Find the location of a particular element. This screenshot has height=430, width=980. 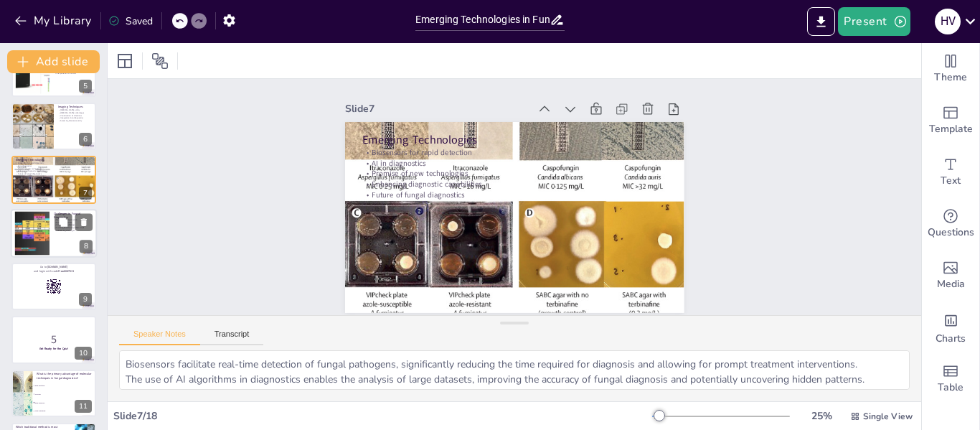

button: Transcript is located at coordinates (231, 337).